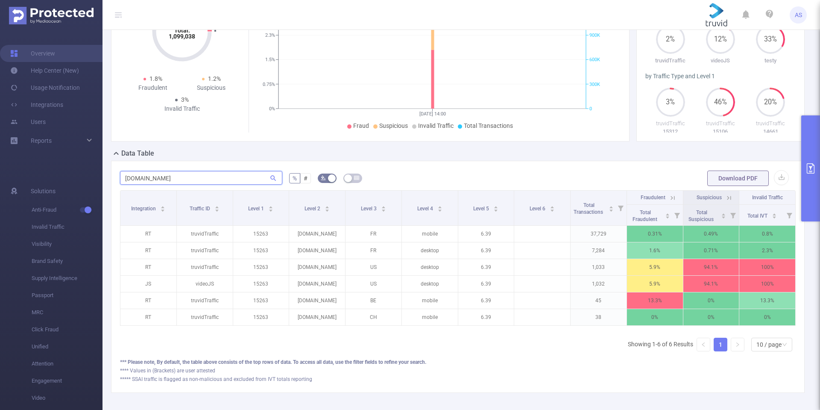 This screenshot has width=820, height=410. What do you see at coordinates (653, 197) in the screenshot?
I see `span: Fraudulent` at bounding box center [653, 197].